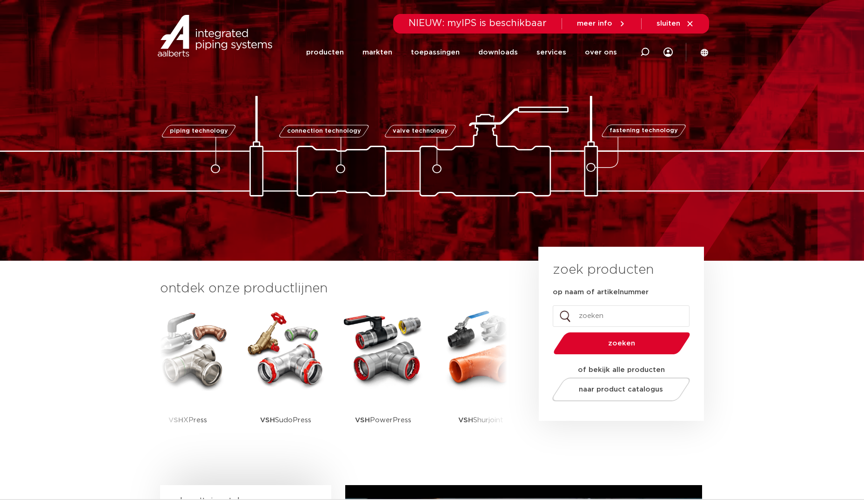 The height and width of the screenshot is (500, 864). What do you see at coordinates (286, 420) in the screenshot?
I see `p: SudoPress` at bounding box center [286, 420].